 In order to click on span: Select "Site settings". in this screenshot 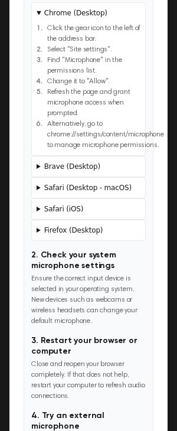, I will do `click(80, 50)`.